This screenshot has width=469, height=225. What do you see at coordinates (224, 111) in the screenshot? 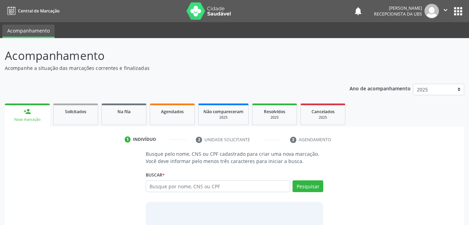
I see `span: Não compareceram` at bounding box center [224, 111].